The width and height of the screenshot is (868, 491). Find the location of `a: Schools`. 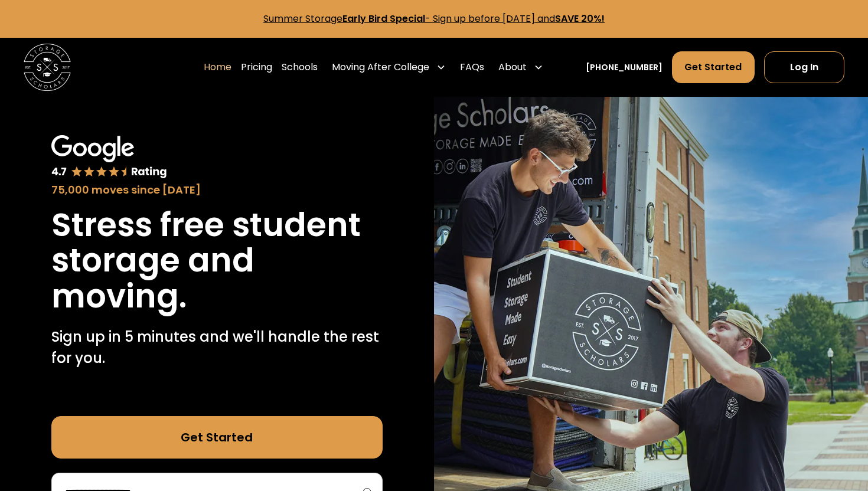

a: Schools is located at coordinates (300, 67).